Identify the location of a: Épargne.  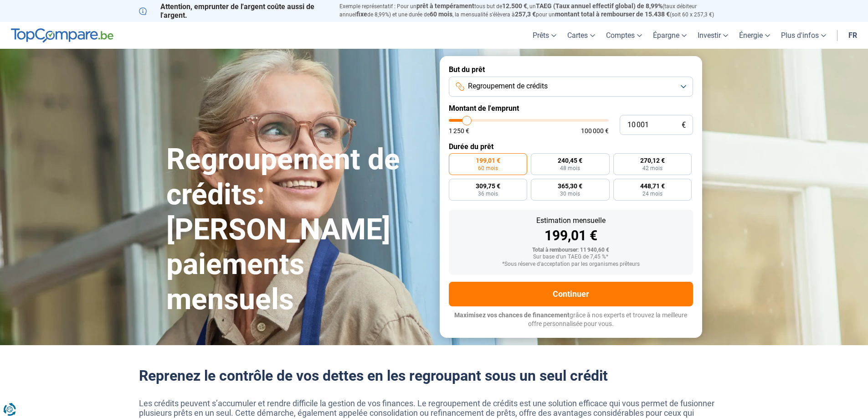
(670, 35).